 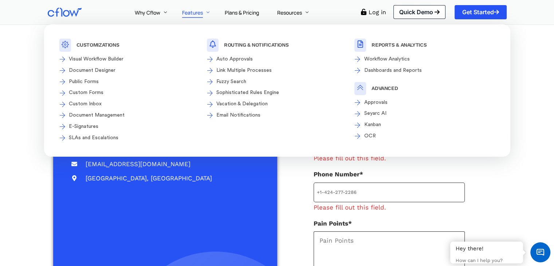 What do you see at coordinates (369, 136) in the screenshot?
I see `span: OCR` at bounding box center [369, 136].